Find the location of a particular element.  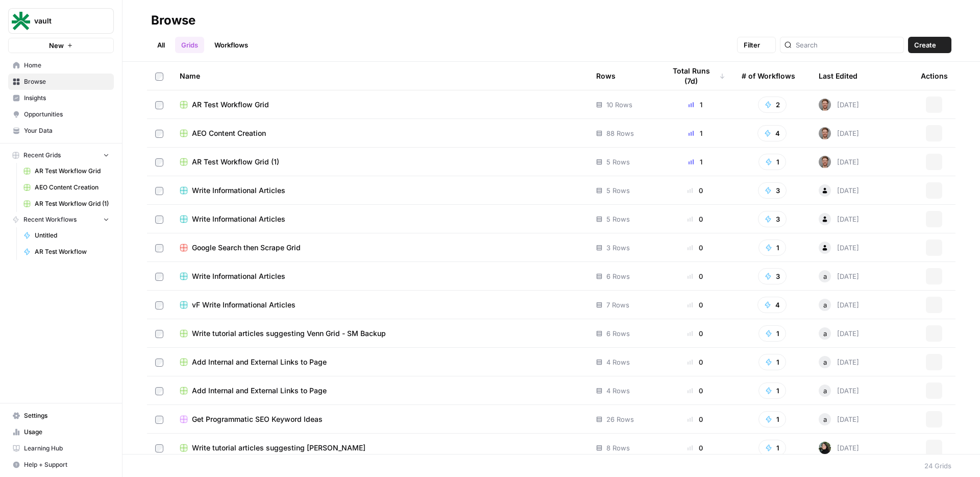

a: Google Search then Scrape Grid is located at coordinates (380, 247).